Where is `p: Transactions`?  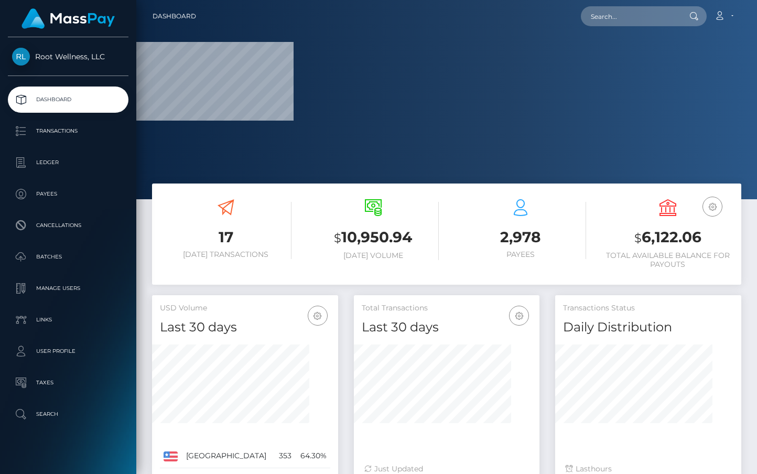 p: Transactions is located at coordinates (68, 131).